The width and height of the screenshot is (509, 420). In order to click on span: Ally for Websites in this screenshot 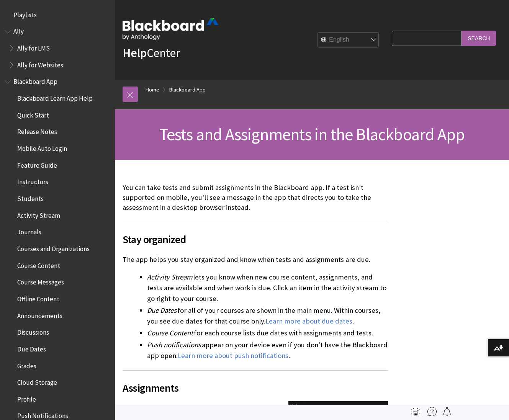, I will do `click(40, 63)`.